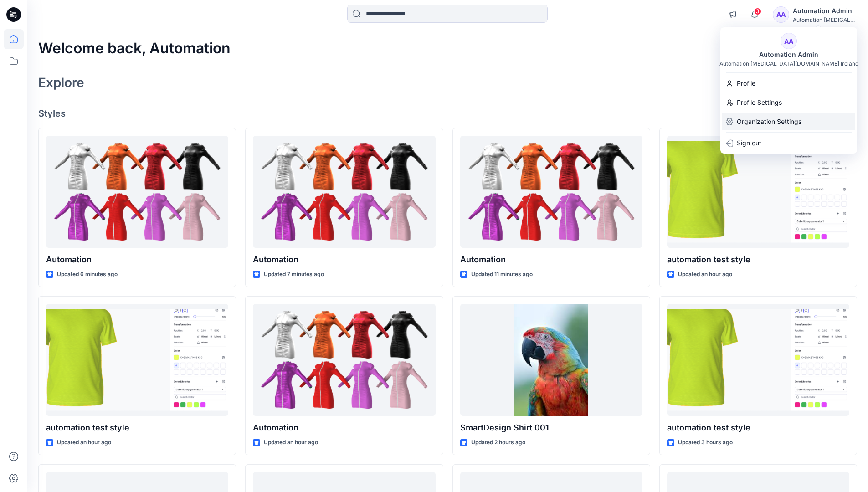  What do you see at coordinates (758, 12) in the screenshot?
I see `span: 3` at bounding box center [758, 12].